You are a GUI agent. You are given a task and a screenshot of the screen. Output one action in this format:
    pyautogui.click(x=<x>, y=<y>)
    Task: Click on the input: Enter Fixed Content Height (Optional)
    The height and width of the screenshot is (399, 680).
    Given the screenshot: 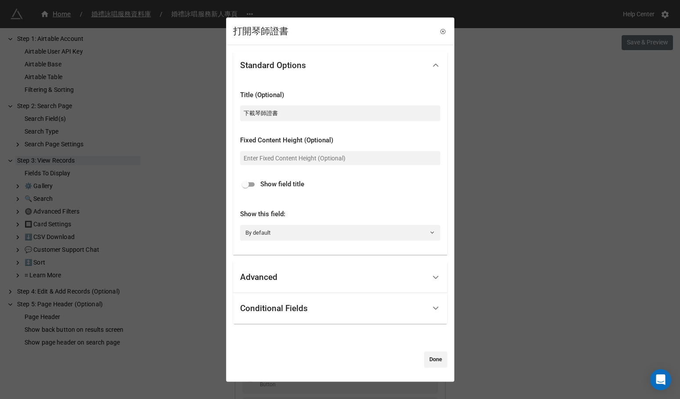 What is the action you would take?
    pyautogui.click(x=340, y=158)
    